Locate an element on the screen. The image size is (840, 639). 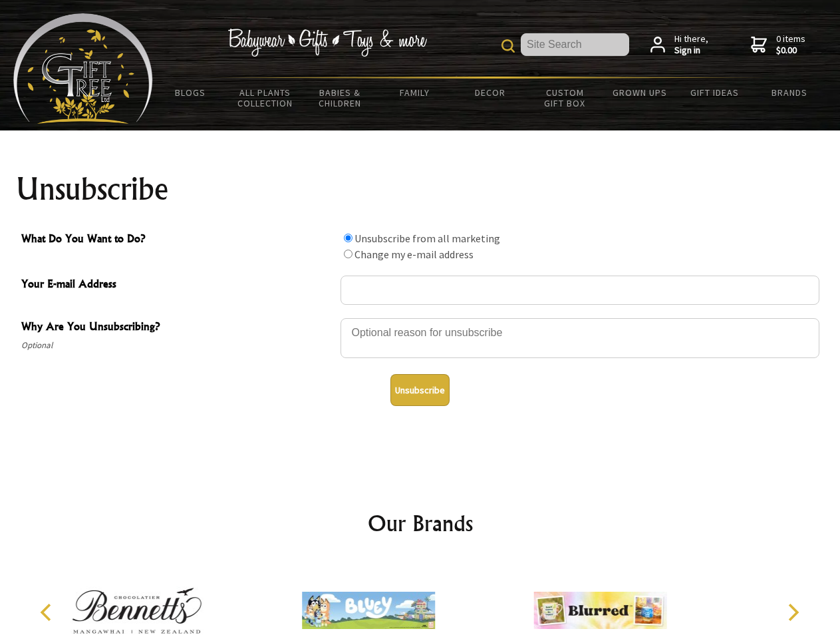
img: product search is located at coordinates (509, 46).